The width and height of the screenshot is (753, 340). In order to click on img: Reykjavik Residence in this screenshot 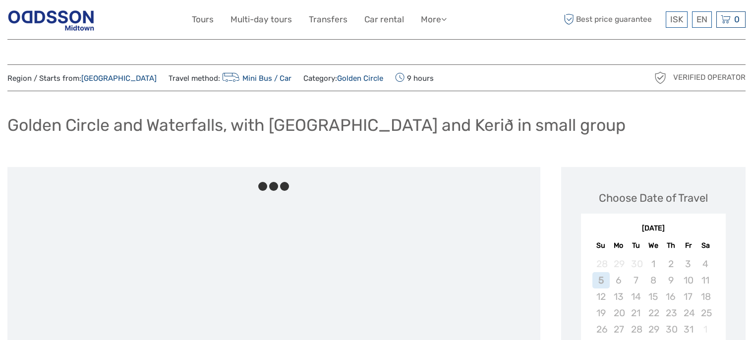, I will do `click(51, 19)`.